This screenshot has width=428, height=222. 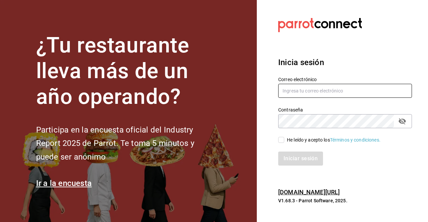 What do you see at coordinates (64, 183) in the screenshot?
I see `a: Ir a la encuesta` at bounding box center [64, 183].